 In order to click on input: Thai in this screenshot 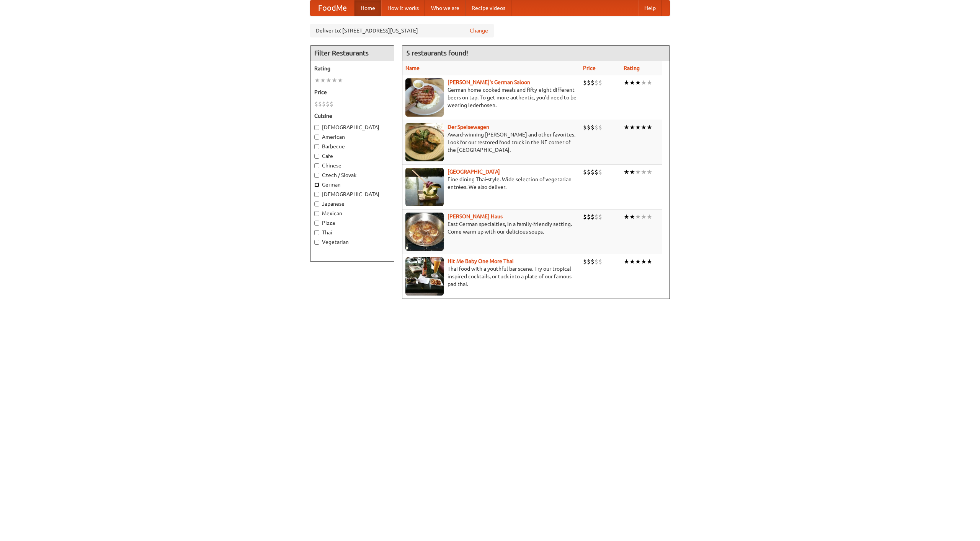, I will do `click(316, 232)`.